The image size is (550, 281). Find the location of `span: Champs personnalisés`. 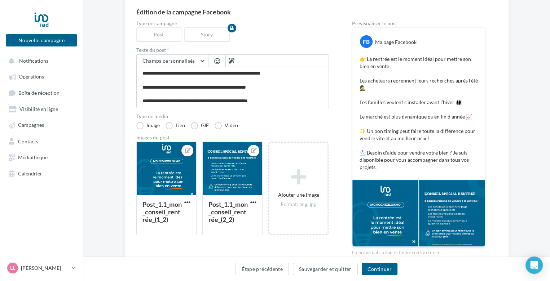

span: Champs personnalisés is located at coordinates (169, 61).